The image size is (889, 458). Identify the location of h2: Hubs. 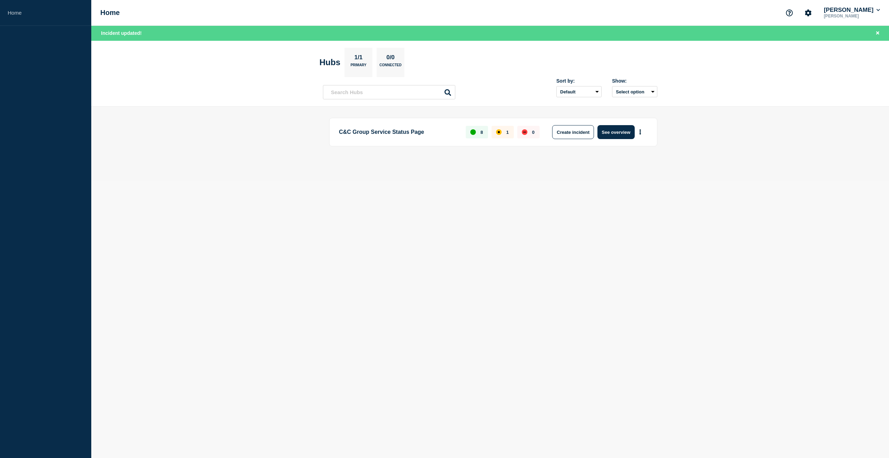
(330, 62).